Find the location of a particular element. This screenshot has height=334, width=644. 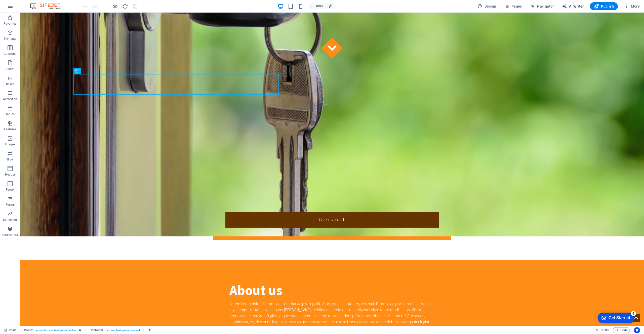

span: Publish is located at coordinates (604, 6).